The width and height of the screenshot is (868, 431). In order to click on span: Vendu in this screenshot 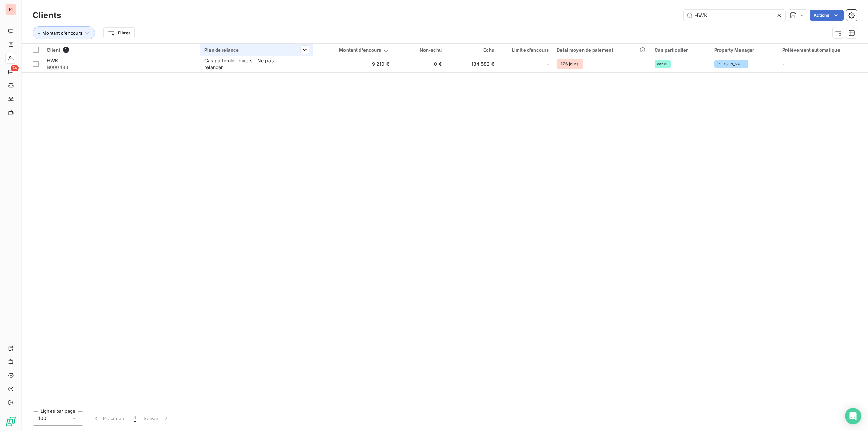, I will do `click(662, 64)`.